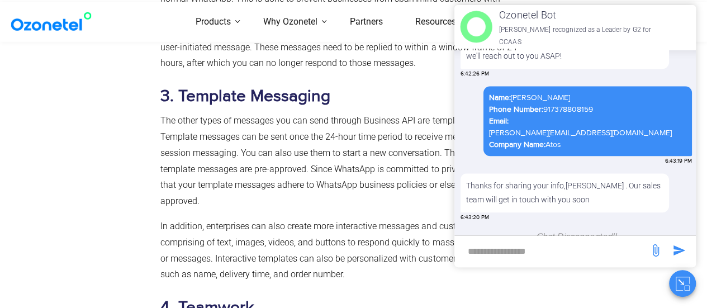 The image size is (707, 308). Describe the element at coordinates (517, 144) in the screenshot. I see `b: Company Name:` at that location.